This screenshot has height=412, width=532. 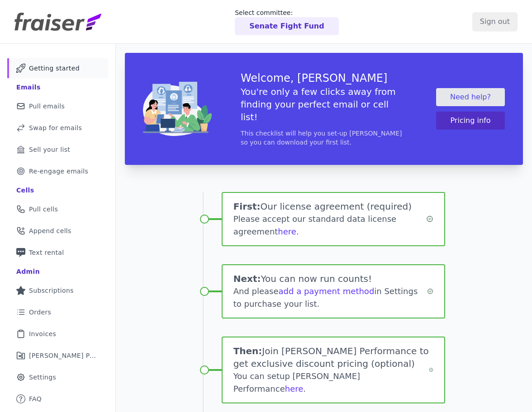 I want to click on a: Pull cells, so click(x=58, y=209).